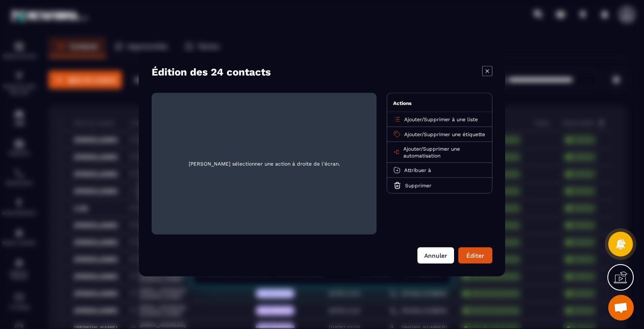 The height and width of the screenshot is (329, 644). What do you see at coordinates (475, 255) in the screenshot?
I see `button: Éditer` at bounding box center [475, 255].